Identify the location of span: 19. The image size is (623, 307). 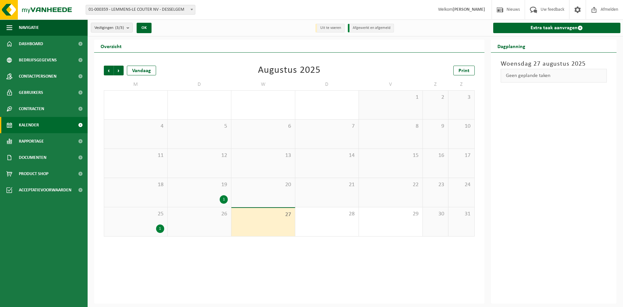
(200, 185).